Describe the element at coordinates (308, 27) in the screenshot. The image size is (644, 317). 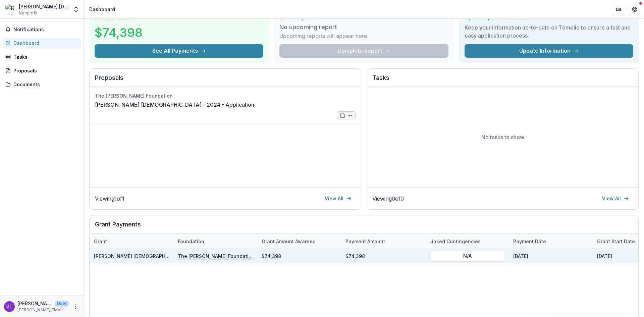
I see `h3: No upcoming report` at that location.